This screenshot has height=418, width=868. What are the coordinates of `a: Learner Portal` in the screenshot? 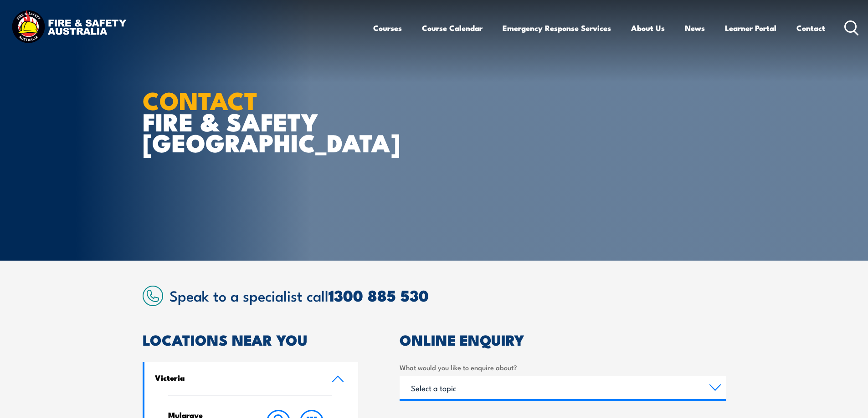 It's located at (750, 28).